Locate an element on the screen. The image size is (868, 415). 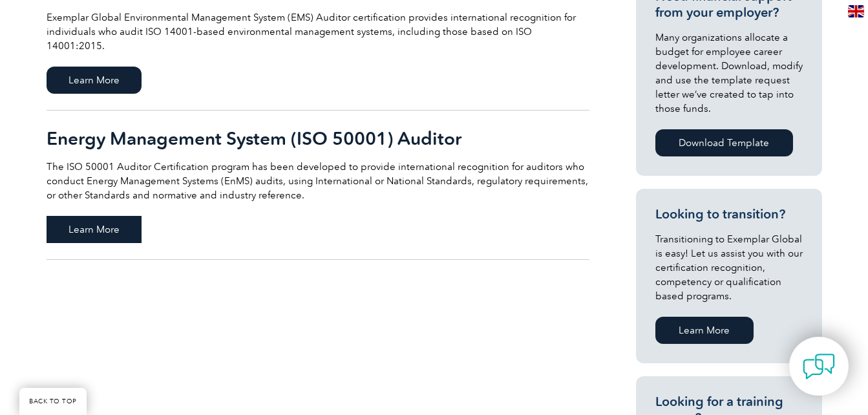
p: Many organizations allocate a budget for employee career development. Download, modify and use th... is located at coordinates (729, 73).